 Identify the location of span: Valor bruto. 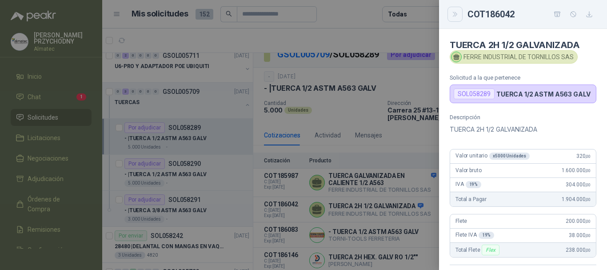
(468, 170).